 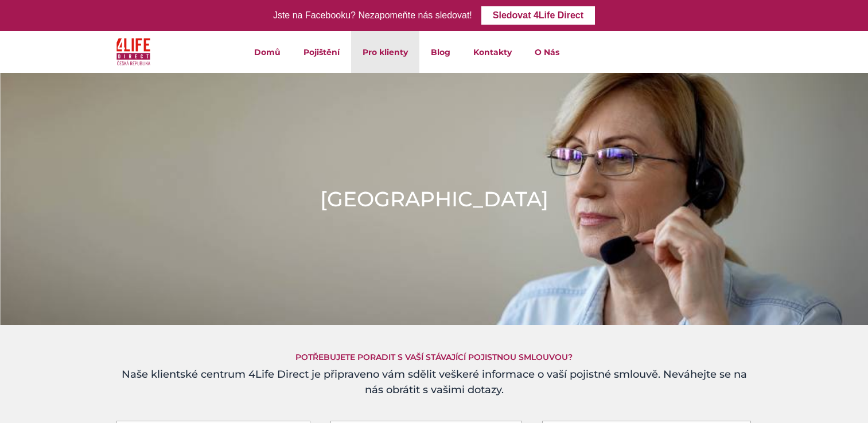 I want to click on a: Sledovat 4Life Direct, so click(x=539, y=16).